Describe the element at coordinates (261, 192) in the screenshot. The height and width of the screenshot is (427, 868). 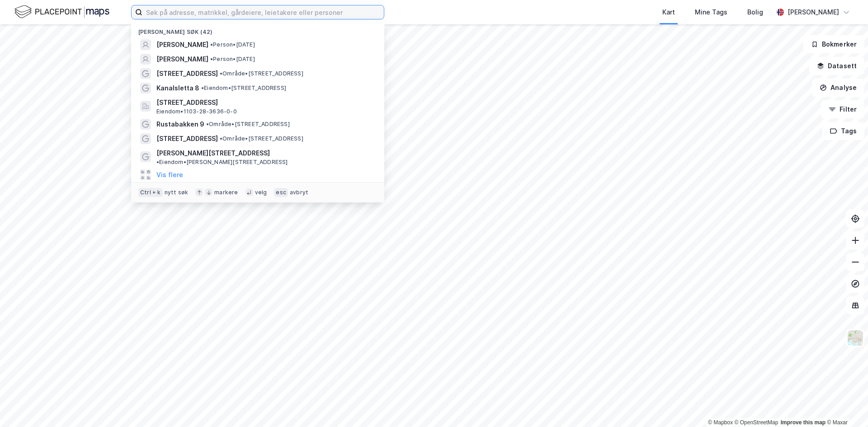
I see `div: velg` at that location.